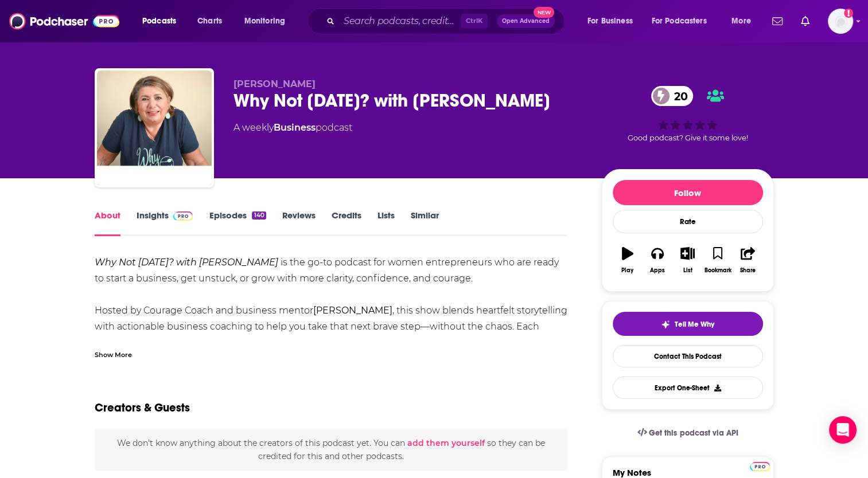  Describe the element at coordinates (237, 223) in the screenshot. I see `a: Episodes140` at that location.